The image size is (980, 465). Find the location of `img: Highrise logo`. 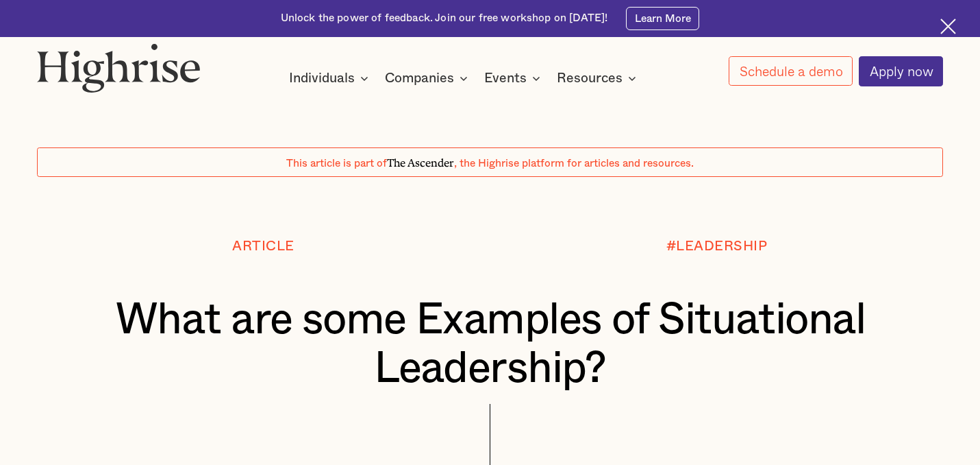

img: Highrise logo is located at coordinates (118, 68).